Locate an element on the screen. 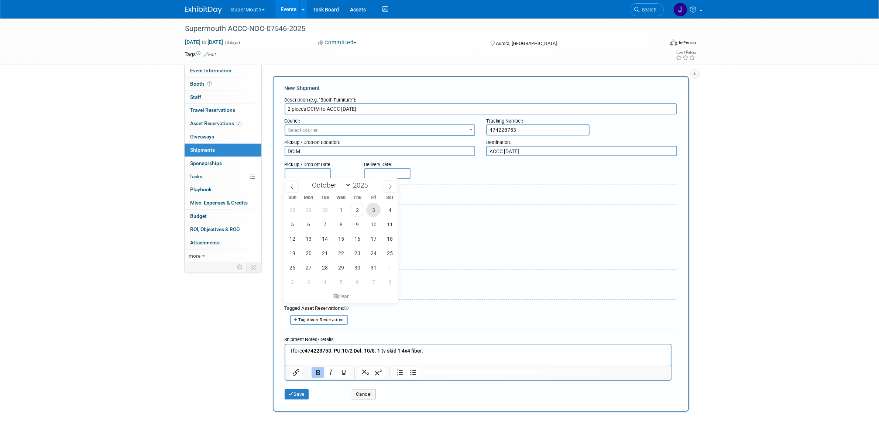  span: more is located at coordinates (195, 256).